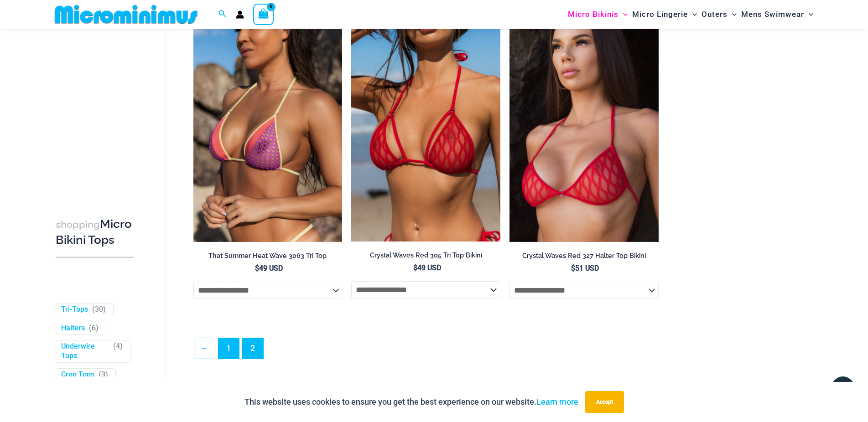 Image resolution: width=868 pixels, height=422 pixels. What do you see at coordinates (777, 14) in the screenshot?
I see `a: Mens SwimwearMenu ToggleMenu Toggle` at bounding box center [777, 14].